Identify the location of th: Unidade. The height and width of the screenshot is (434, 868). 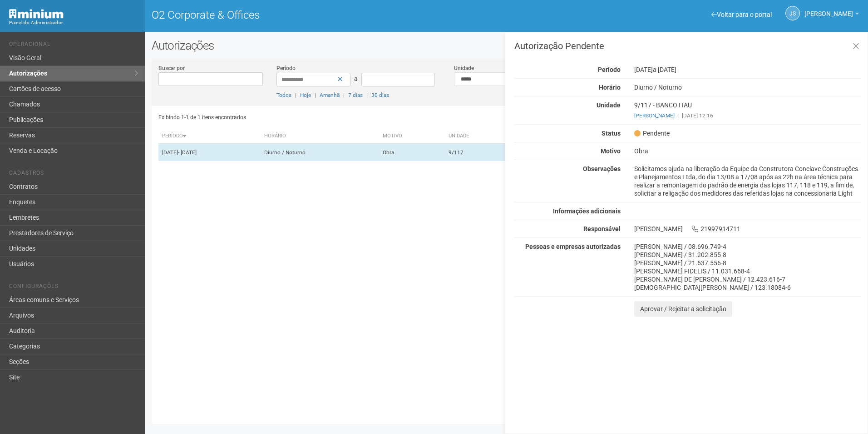
(479, 136).